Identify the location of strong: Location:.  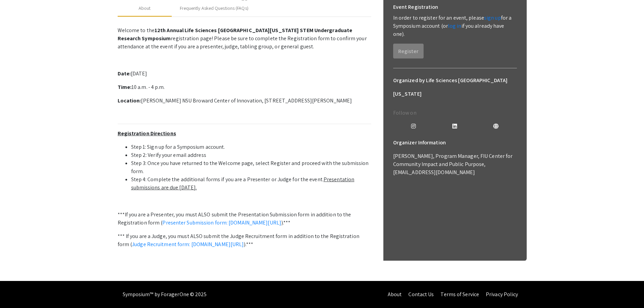
(130, 101).